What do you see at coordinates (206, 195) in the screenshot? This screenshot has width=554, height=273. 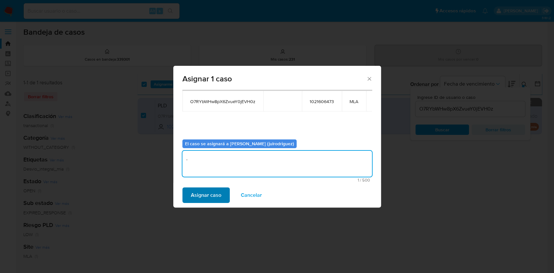 I see `span: Asignar caso` at bounding box center [206, 195].